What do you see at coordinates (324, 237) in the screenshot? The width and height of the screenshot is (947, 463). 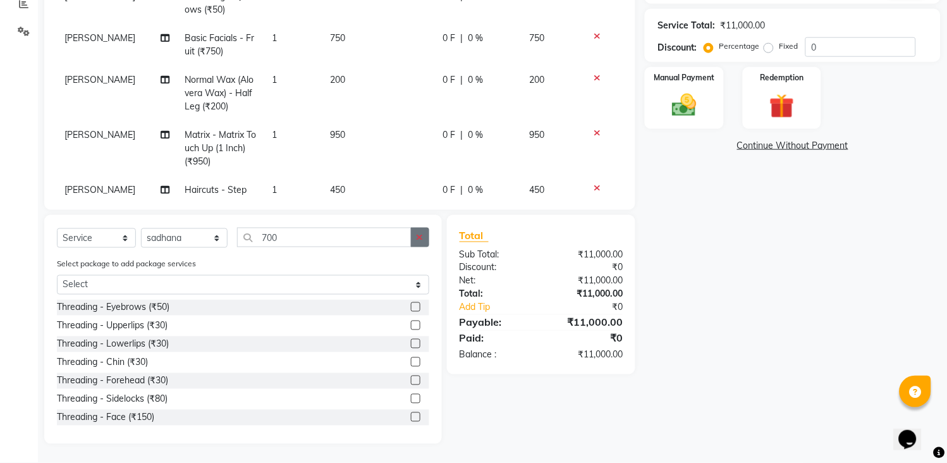 I see `input: Search or Scan` at bounding box center [324, 237].